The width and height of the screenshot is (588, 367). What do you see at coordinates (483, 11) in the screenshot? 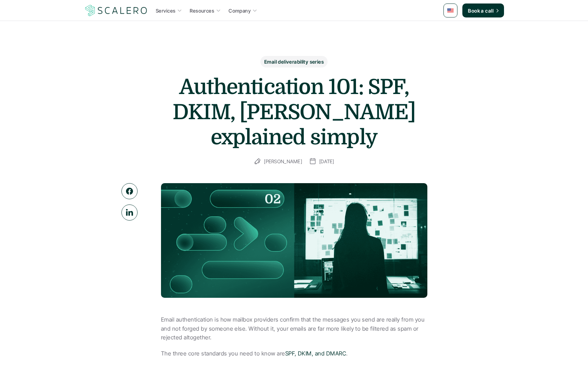
I see `a: Book a call` at bounding box center [483, 11].